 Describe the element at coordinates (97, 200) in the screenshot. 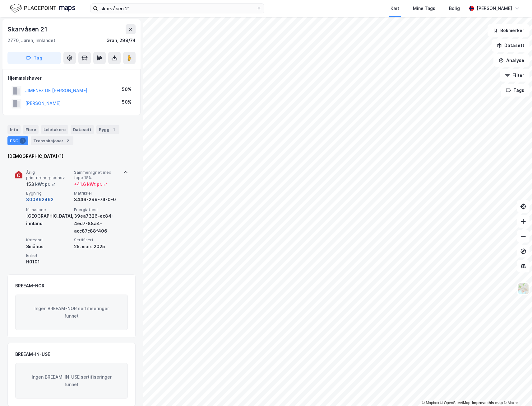

I see `div: 3446-299-74-0-0` at that location.